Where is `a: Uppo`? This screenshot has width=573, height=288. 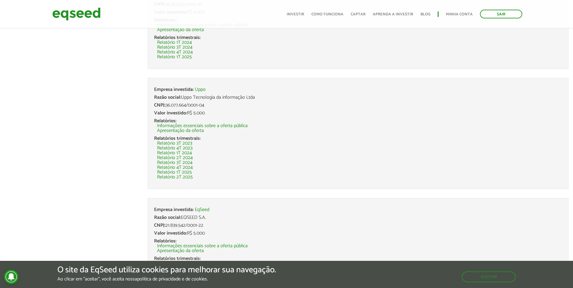
a: Uppo is located at coordinates (200, 90).